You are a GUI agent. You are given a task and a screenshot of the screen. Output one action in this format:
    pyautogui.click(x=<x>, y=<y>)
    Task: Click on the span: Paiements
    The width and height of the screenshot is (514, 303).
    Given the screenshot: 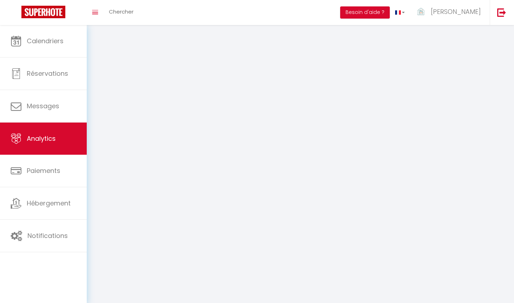 What is the action you would take?
    pyautogui.click(x=44, y=170)
    